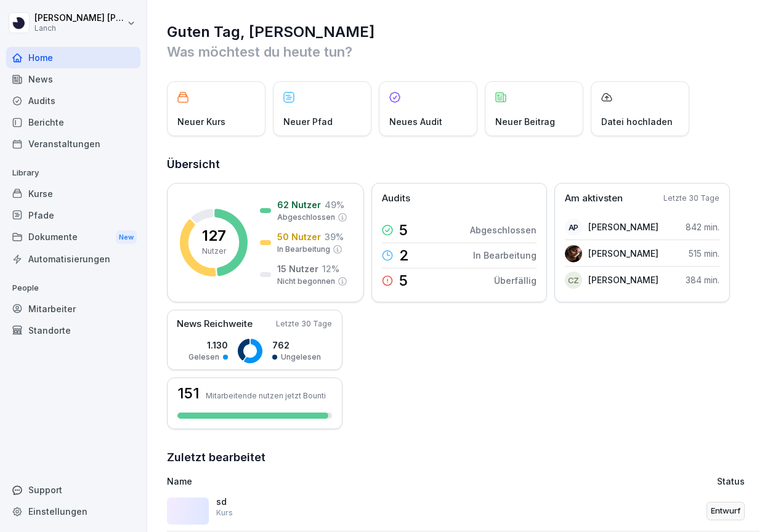 This screenshot has height=532, width=778. Describe the element at coordinates (73, 330) in the screenshot. I see `div: Standorte` at that location.